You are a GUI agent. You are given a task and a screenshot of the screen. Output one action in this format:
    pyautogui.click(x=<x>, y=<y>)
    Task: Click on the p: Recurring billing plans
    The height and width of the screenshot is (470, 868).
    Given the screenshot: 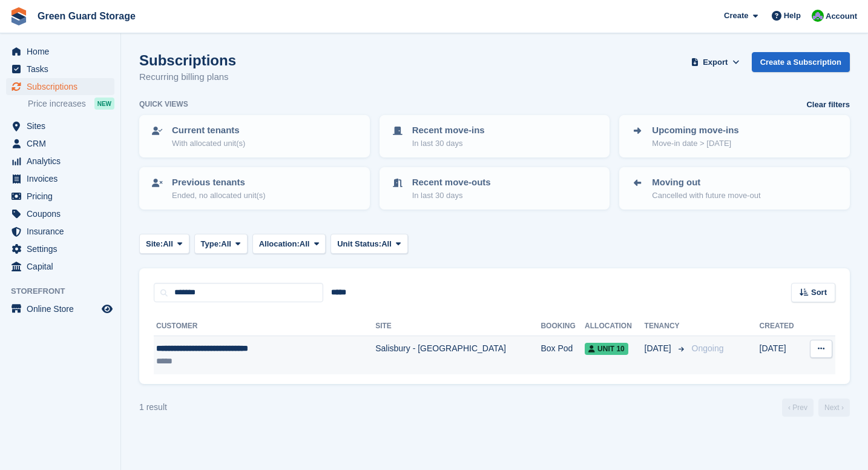 What is the action you would take?
    pyautogui.click(x=187, y=77)
    